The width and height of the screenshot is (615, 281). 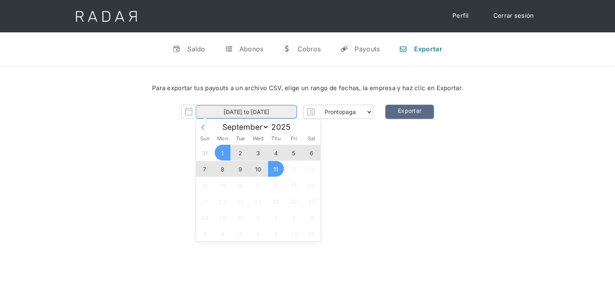 I want to click on span: October 4, 2025, so click(x=311, y=217).